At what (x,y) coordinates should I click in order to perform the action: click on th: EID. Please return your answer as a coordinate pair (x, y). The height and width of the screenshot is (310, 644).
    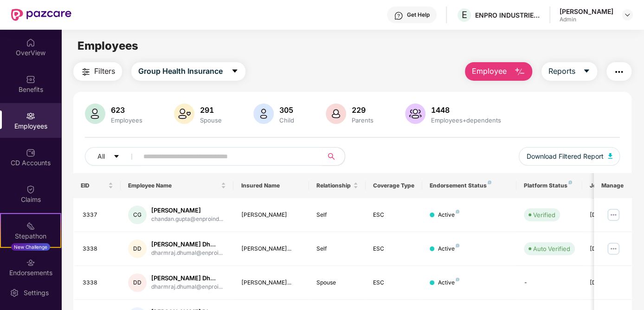
    Looking at the image, I should click on (97, 185).